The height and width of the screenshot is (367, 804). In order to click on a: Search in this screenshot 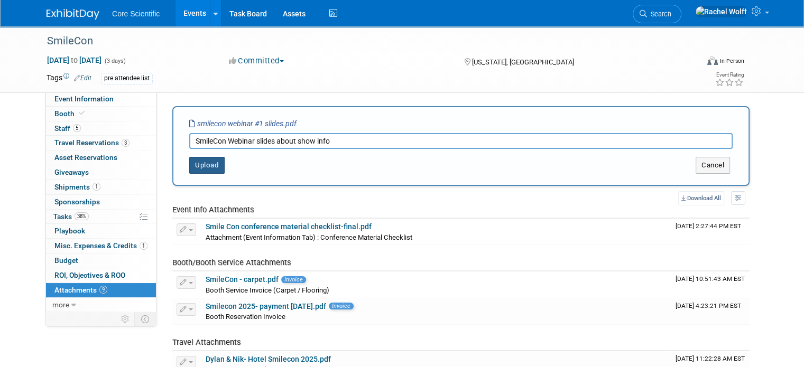, I will do `click(657, 14)`.